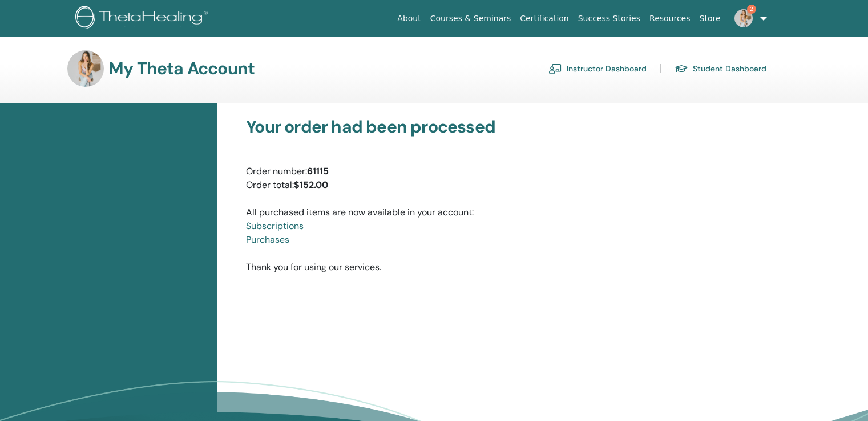 This screenshot has height=421, width=868. Describe the element at coordinates (318, 171) in the screenshot. I see `strong: 61115` at that location.